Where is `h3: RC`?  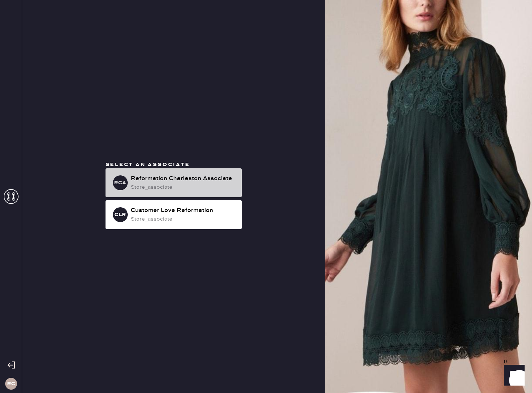 h3: RC is located at coordinates (11, 384).